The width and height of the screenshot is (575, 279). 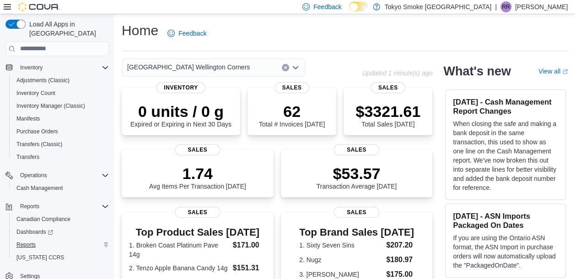 I want to click on input: Dark Mode, so click(x=359, y=6).